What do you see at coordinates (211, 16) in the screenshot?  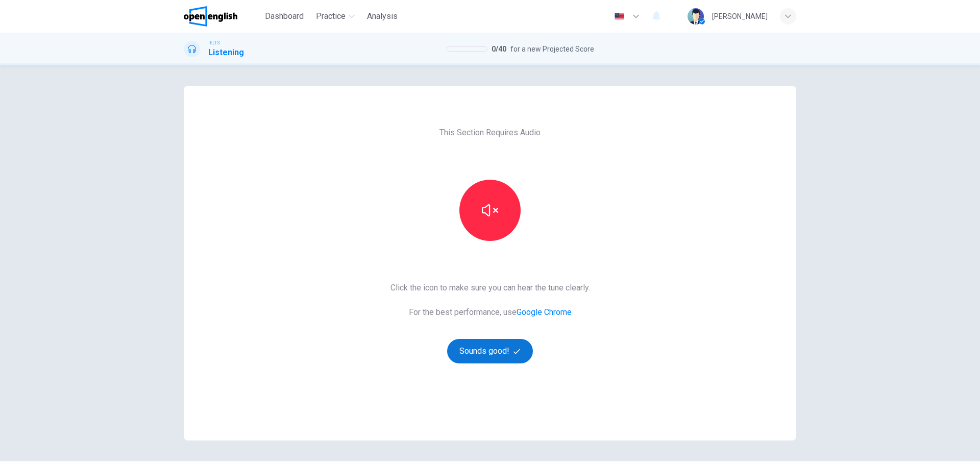 I see `img: OpenEnglish logo` at bounding box center [211, 16].